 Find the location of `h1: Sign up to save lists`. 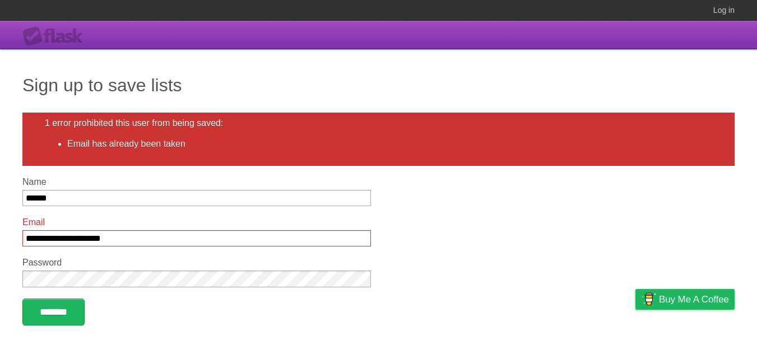

h1: Sign up to save lists is located at coordinates (378, 85).